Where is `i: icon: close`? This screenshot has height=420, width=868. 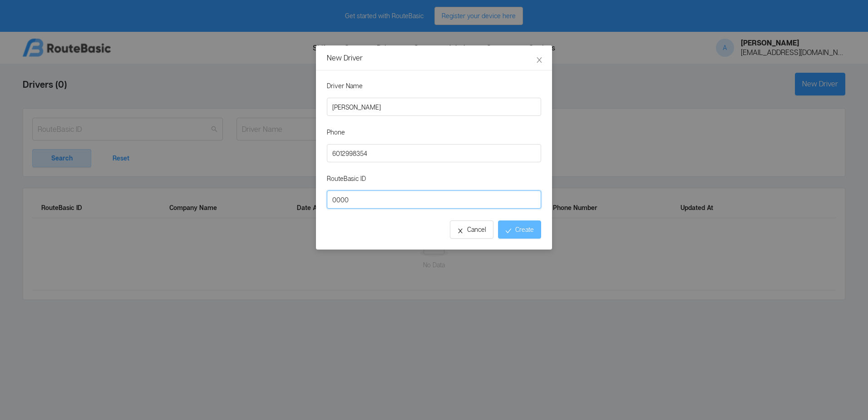
i: icon: close is located at coordinates (539, 60).